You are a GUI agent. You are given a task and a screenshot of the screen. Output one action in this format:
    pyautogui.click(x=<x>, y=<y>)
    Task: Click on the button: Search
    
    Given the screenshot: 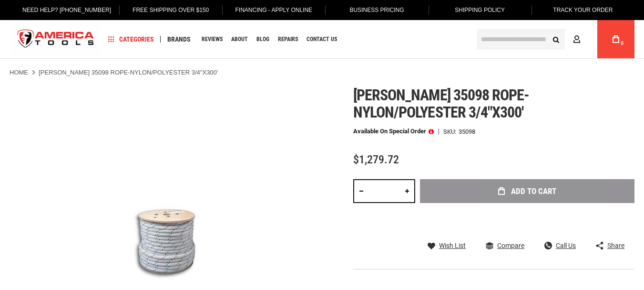 What is the action you would take?
    pyautogui.click(x=555, y=39)
    